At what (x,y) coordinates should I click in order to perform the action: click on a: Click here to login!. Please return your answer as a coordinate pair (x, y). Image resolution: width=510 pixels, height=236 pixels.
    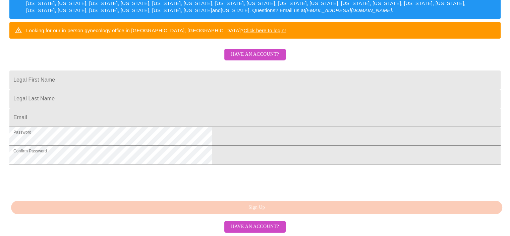
    Looking at the image, I should click on (265, 30).